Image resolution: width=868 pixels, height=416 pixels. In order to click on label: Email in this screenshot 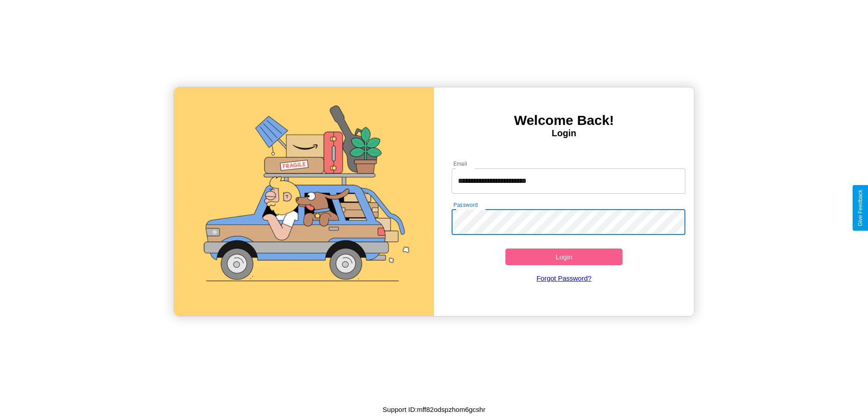, I will do `click(460, 163)`.